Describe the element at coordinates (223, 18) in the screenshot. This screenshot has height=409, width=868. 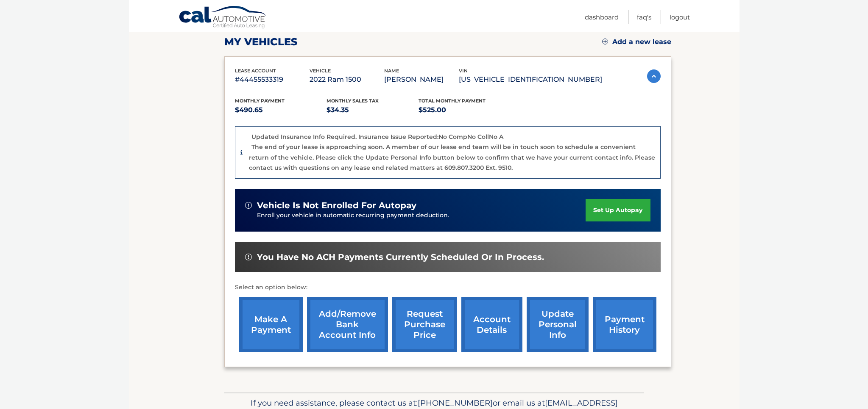
I see `a: Cal Automotive` at that location.